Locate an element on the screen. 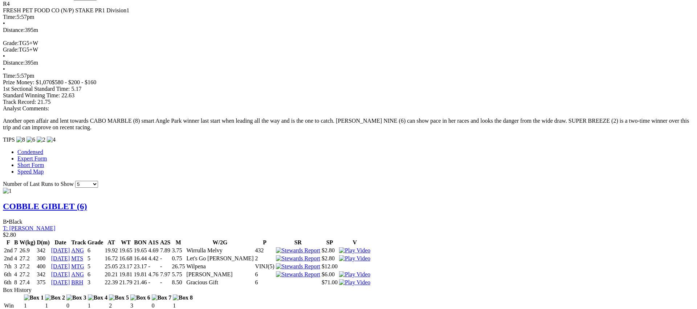  a: MTS is located at coordinates (77, 258).